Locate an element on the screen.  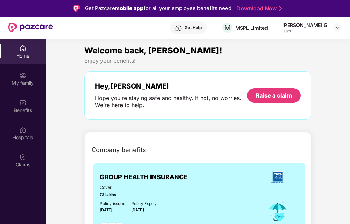
img: icon is located at coordinates (277, 212).